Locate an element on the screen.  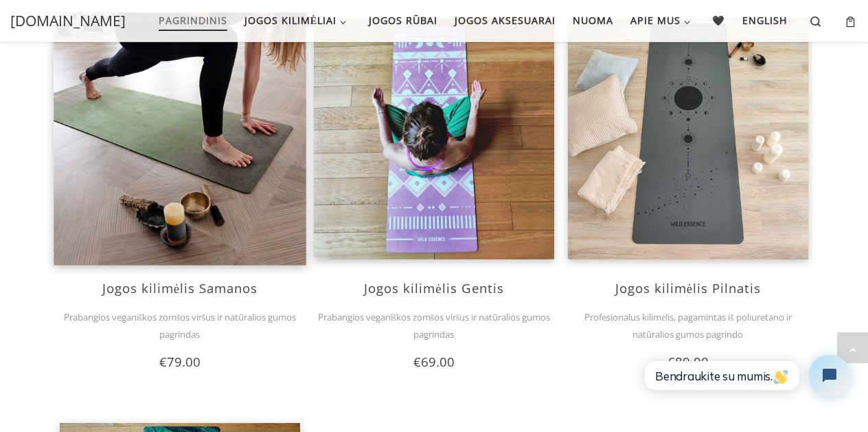
figure: jogos kilimelis gentis is located at coordinates (434, 139).